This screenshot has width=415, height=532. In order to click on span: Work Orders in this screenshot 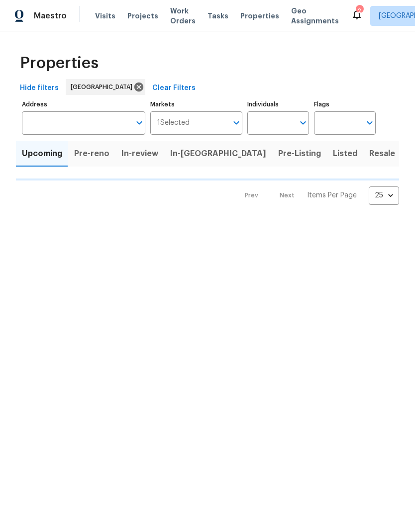, I will do `click(183, 16)`.